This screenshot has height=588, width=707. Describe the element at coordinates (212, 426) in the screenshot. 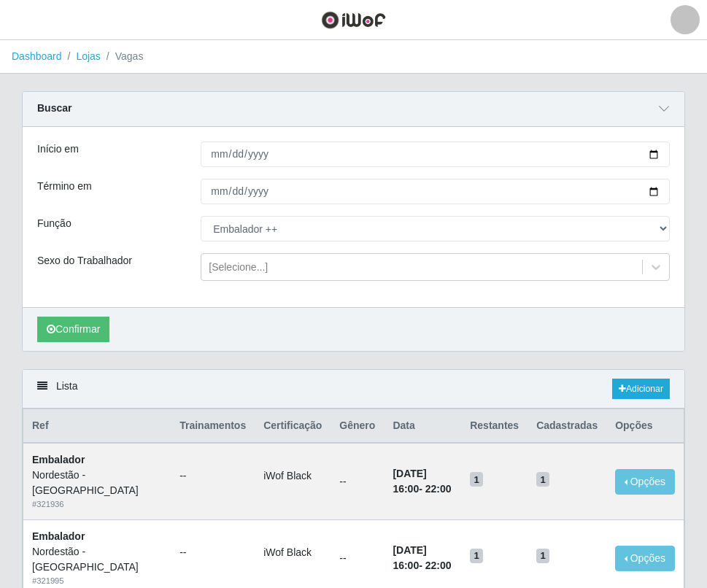

I see `th: Trainamentos` at that location.